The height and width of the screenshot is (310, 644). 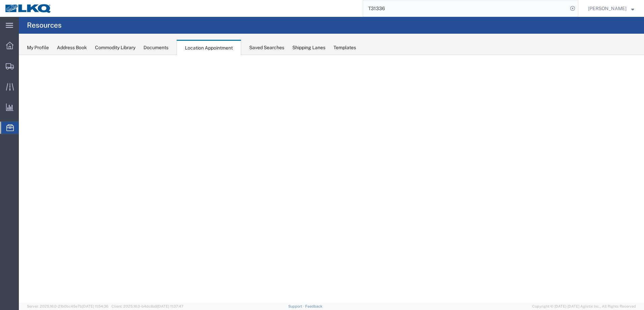 What do you see at coordinates (297, 306) in the screenshot?
I see `a: Support` at bounding box center [297, 306].